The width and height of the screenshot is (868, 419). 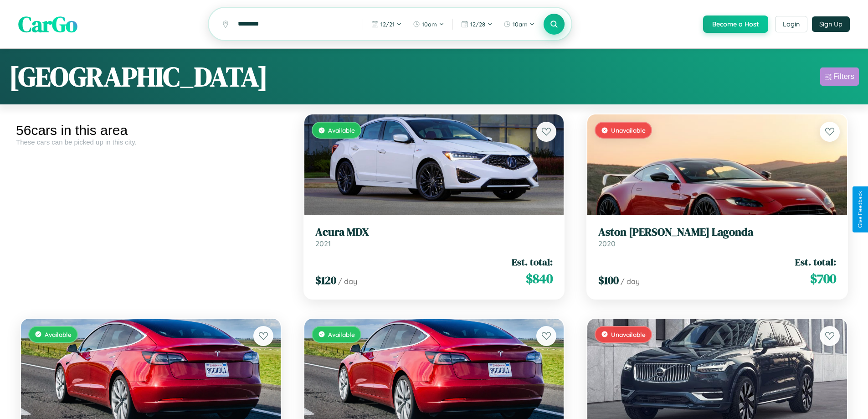 I want to click on div: Give Feedback, so click(x=860, y=209).